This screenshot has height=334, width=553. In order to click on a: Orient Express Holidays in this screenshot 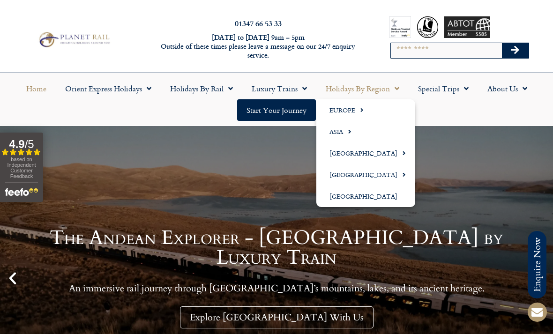, I will do `click(108, 89)`.